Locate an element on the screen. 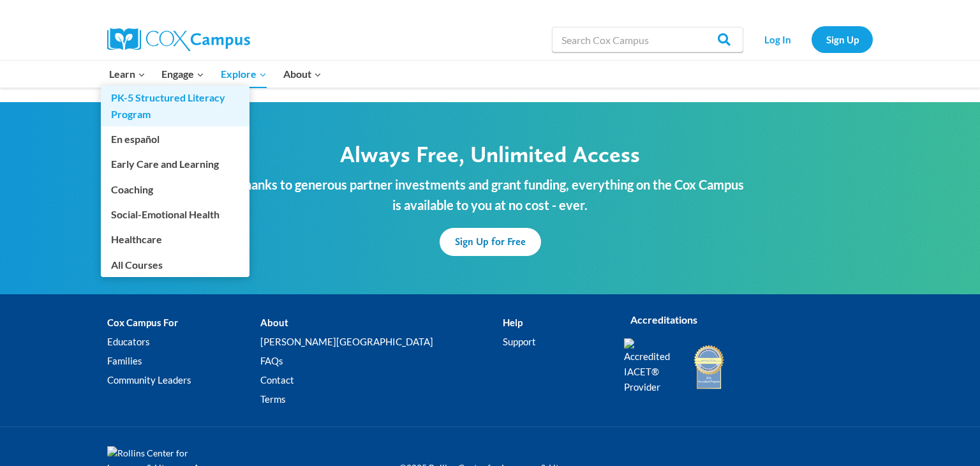 This screenshot has width=980, height=466. a: Support is located at coordinates (554, 342).